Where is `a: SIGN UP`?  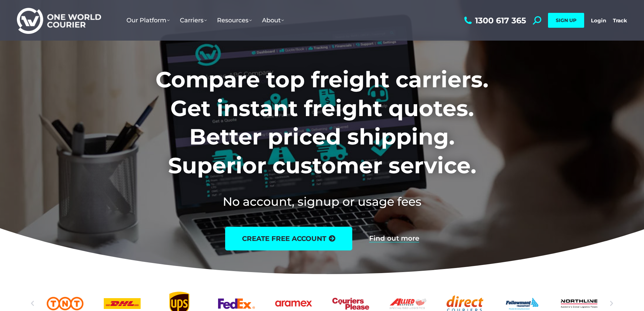
a: SIGN UP is located at coordinates (566, 20).